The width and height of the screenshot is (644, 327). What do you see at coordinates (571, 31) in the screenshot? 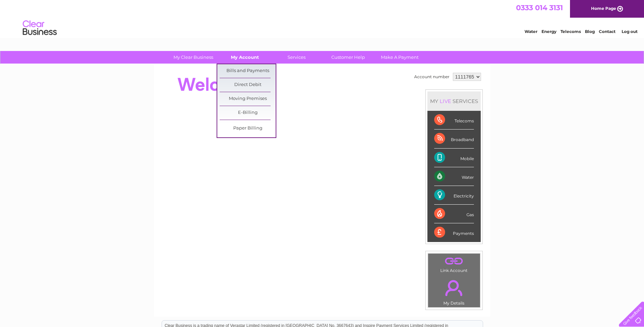
I see `a: Telecoms` at bounding box center [571, 31].